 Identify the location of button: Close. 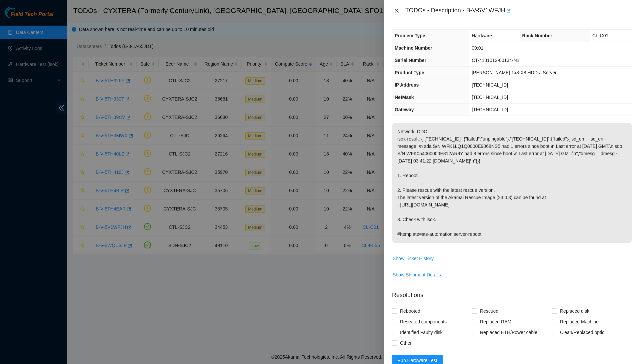
(397, 11).